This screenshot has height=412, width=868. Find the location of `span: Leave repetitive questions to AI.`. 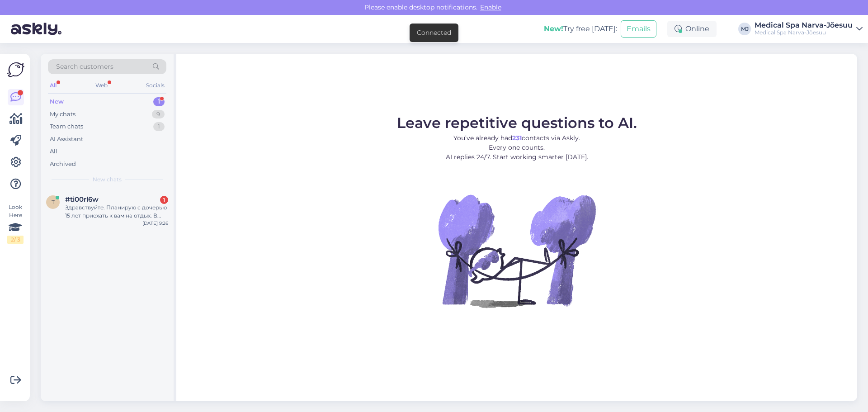

span: Leave repetitive questions to AI. is located at coordinates (517, 123).